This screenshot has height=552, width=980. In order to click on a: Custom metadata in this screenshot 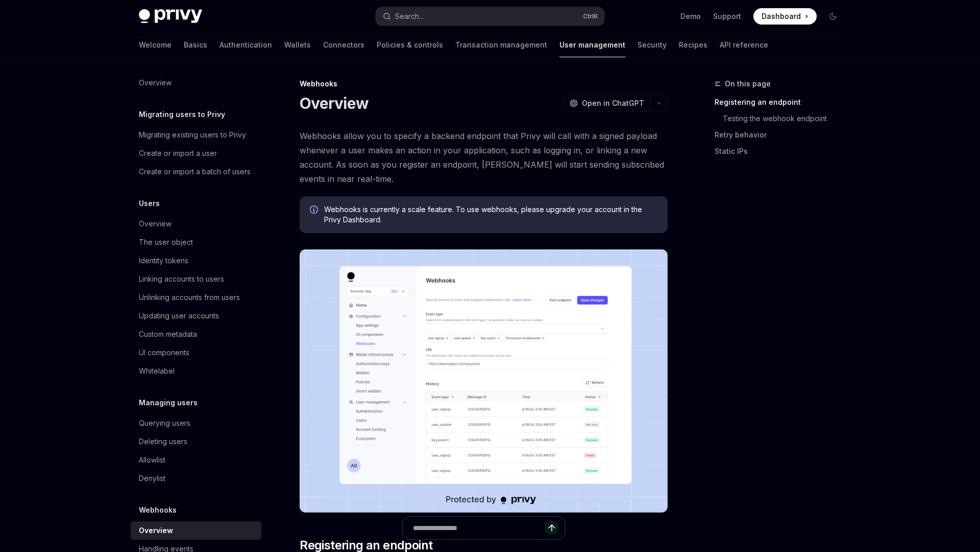, I will do `click(196, 334)`.